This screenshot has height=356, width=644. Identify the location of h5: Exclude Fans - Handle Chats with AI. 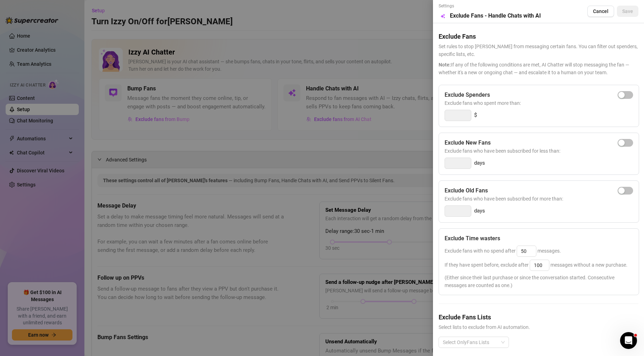
(495, 16).